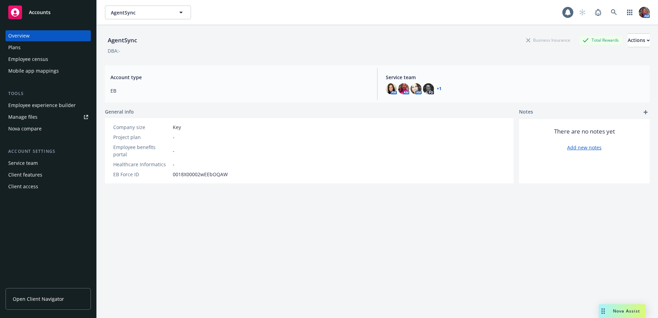 This screenshot has height=318, width=658. I want to click on a: Service team, so click(48, 163).